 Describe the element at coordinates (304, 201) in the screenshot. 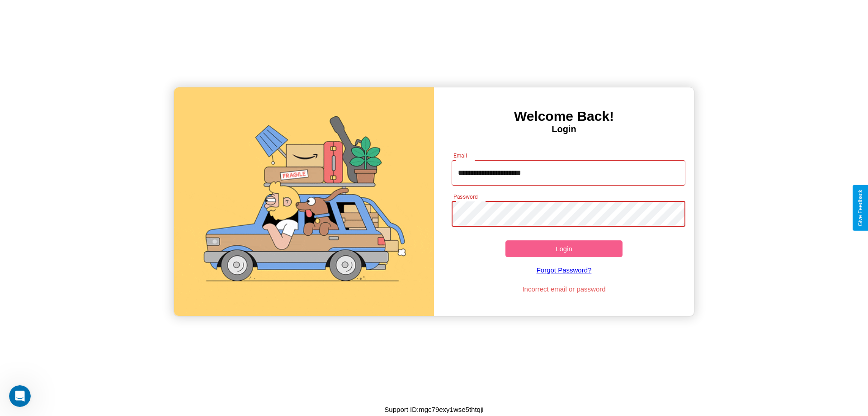

I see `img: gif` at that location.